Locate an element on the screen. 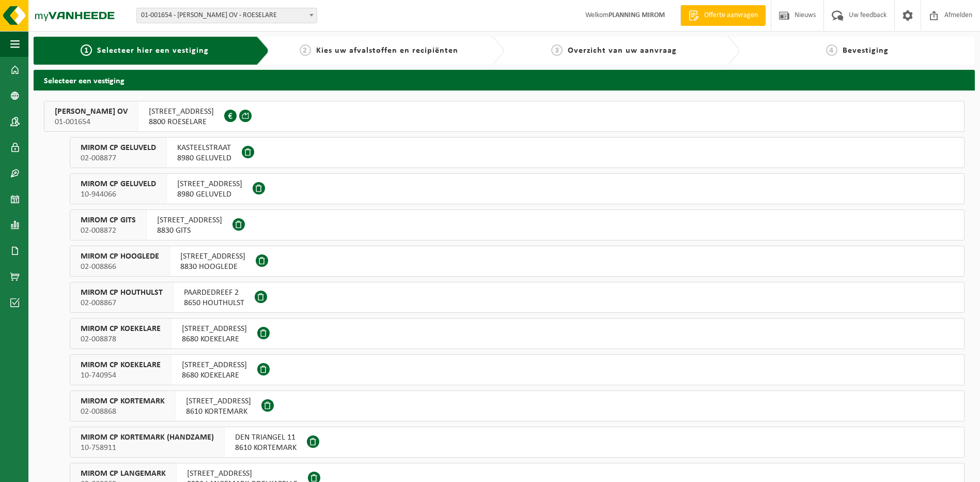 The image size is (980, 482). span: MIROM CP LANGEMARK is located at coordinates (123, 473).